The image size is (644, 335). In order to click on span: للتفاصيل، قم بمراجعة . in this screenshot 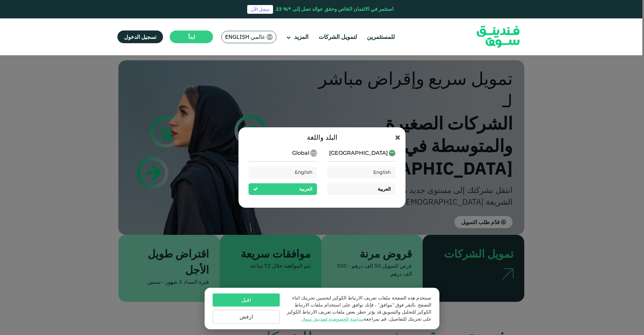, I will do `click(353, 319)`.